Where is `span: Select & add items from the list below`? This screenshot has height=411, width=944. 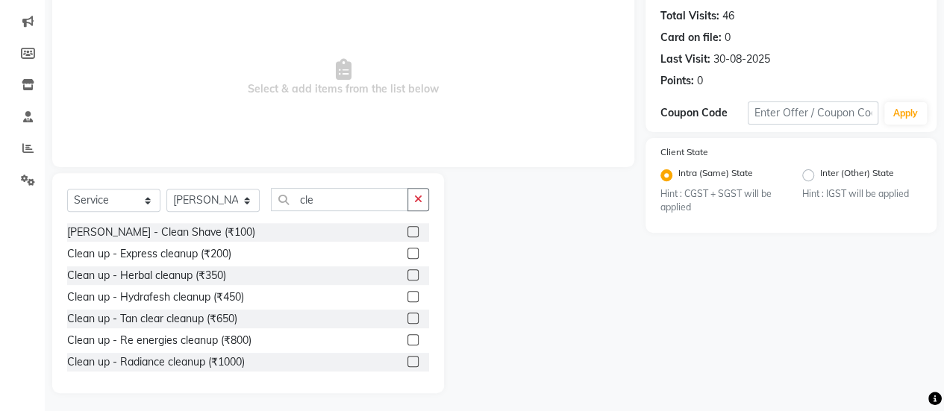 span: Select & add items from the list below is located at coordinates (343, 78).